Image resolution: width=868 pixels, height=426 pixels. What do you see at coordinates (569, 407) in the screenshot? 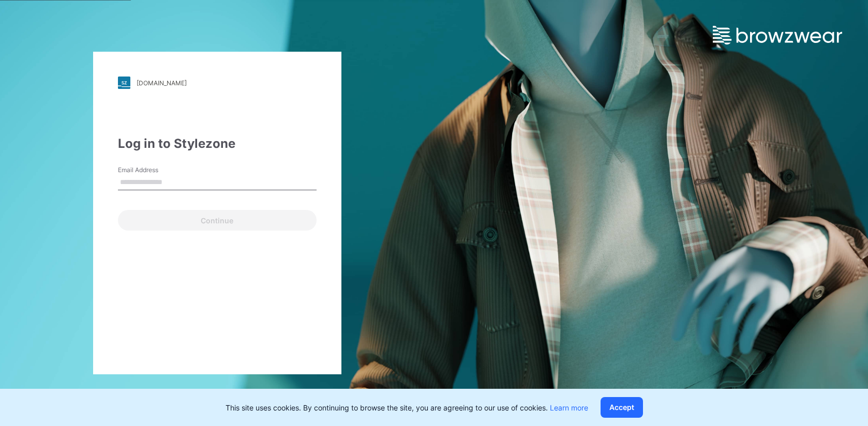
I see `a: Learn more` at bounding box center [569, 407].